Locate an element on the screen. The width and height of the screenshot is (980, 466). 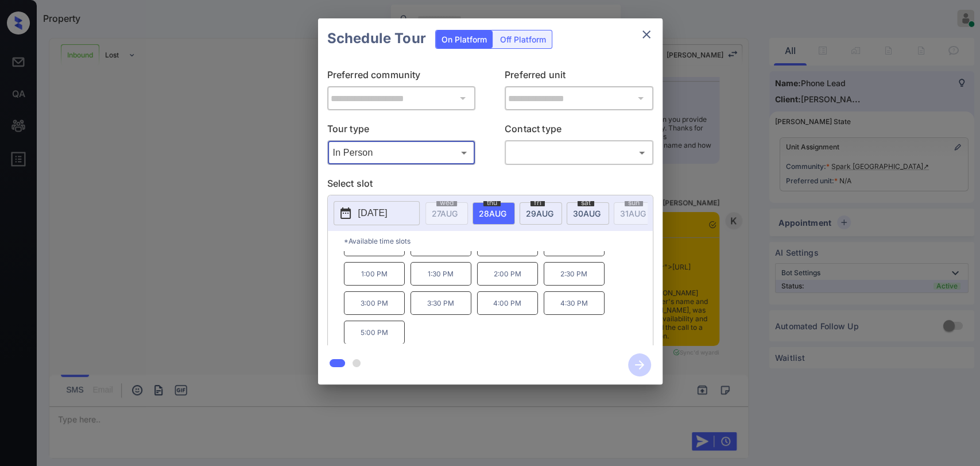
h2: Schedule Tour is located at coordinates (377, 39).